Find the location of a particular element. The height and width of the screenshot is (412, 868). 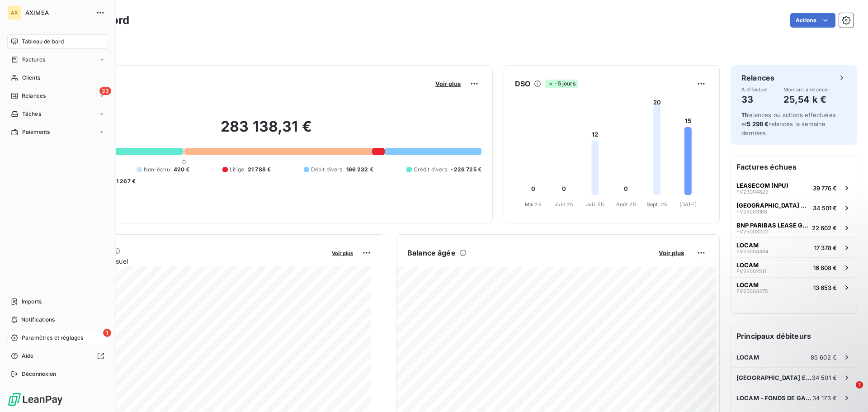

span: FV25002511 is located at coordinates (751, 271).